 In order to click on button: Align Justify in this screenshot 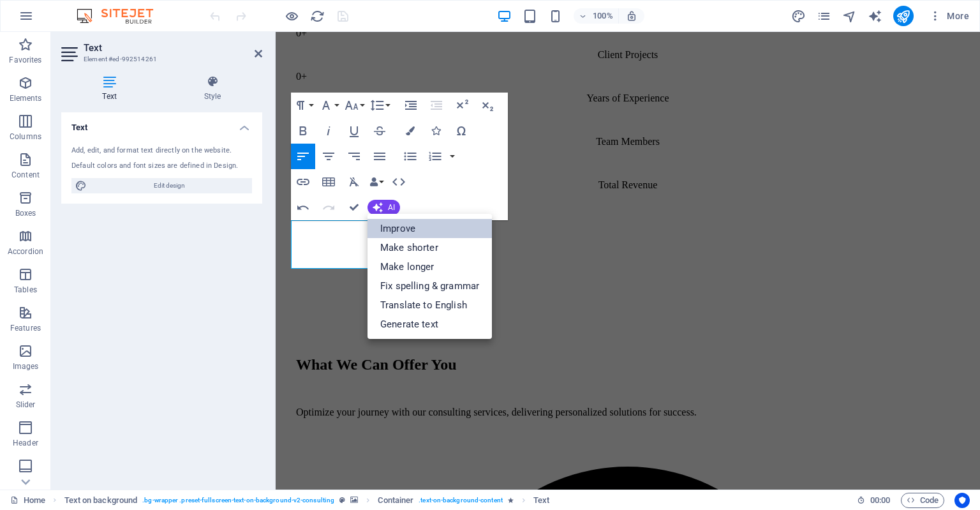, I will do `click(379, 156)`.